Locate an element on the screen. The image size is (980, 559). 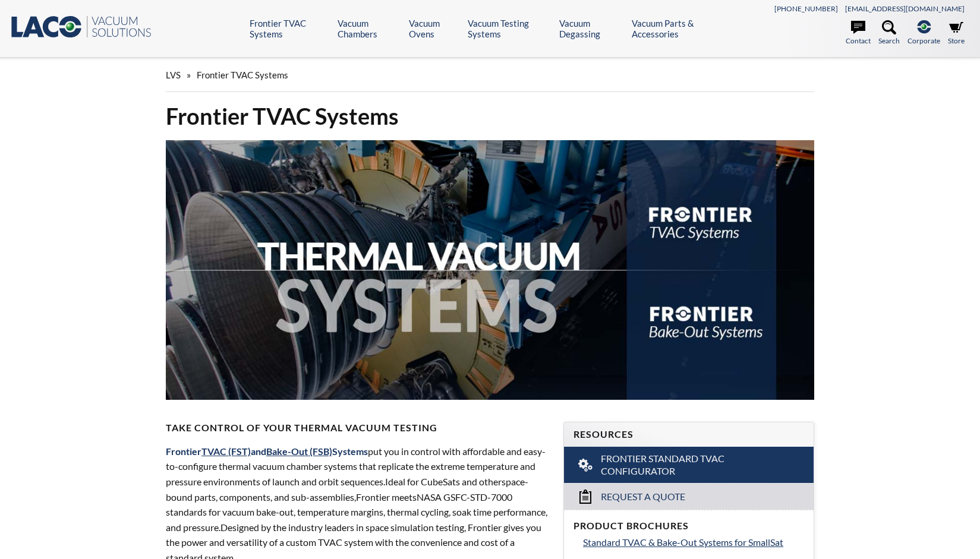
a: TVAC (FST) is located at coordinates (225, 451).